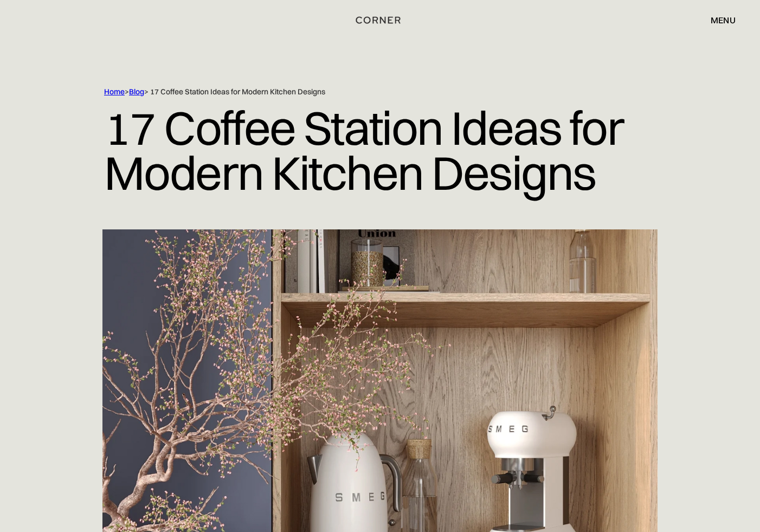 This screenshot has height=532, width=760. What do you see at coordinates (359, 92) in the screenshot?
I see `div: > > 17 Coffee Station Ideas for Modern Kitchen Designs` at bounding box center [359, 92].